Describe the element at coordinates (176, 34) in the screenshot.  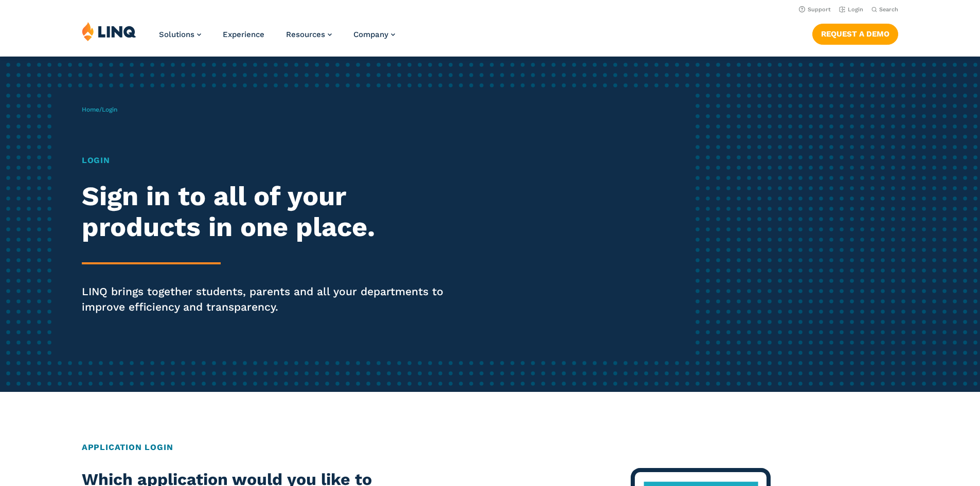
I see `span: Solutions` at that location.